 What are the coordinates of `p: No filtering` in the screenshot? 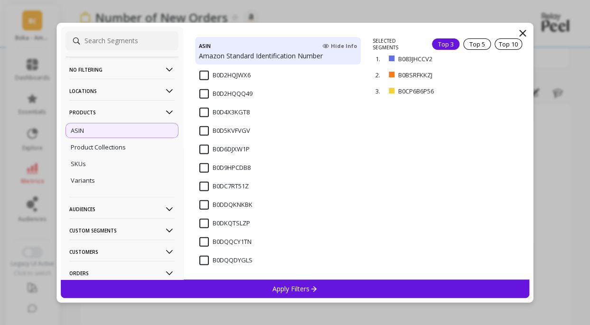 It's located at (122, 69).